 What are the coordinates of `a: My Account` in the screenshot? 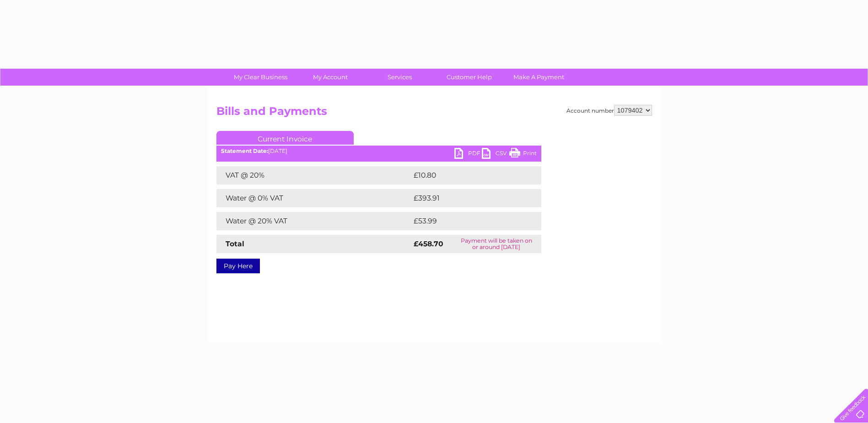 It's located at (330, 77).